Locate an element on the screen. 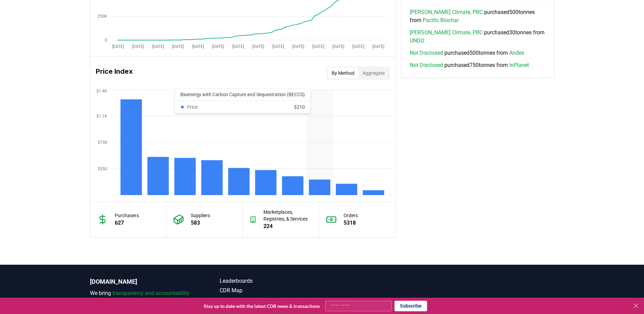 This screenshot has height=314, width=644. a: Pacific Biochar is located at coordinates (441, 20).